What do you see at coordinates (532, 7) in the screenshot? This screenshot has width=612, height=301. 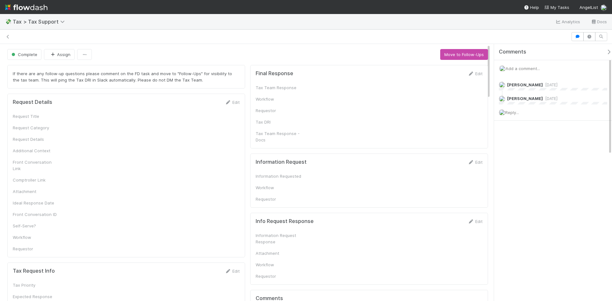 I see `div: Help` at bounding box center [532, 7].